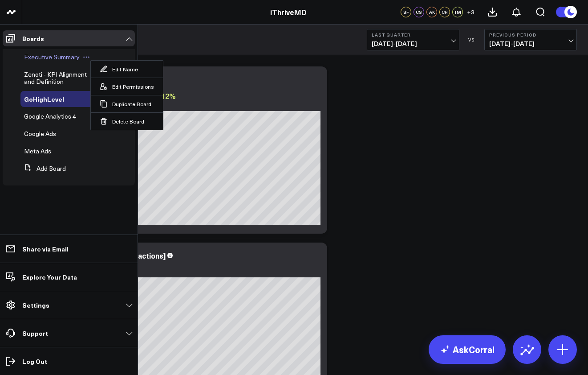 The width and height of the screenshot is (588, 375). I want to click on button: +3, so click(471, 12).